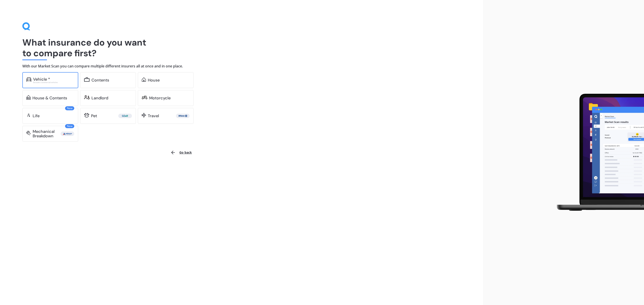 The width and height of the screenshot is (644, 305). Describe the element at coordinates (29, 115) in the screenshot. I see `img: life.f720d6a2d7cdcd3ad642.svg` at that location.